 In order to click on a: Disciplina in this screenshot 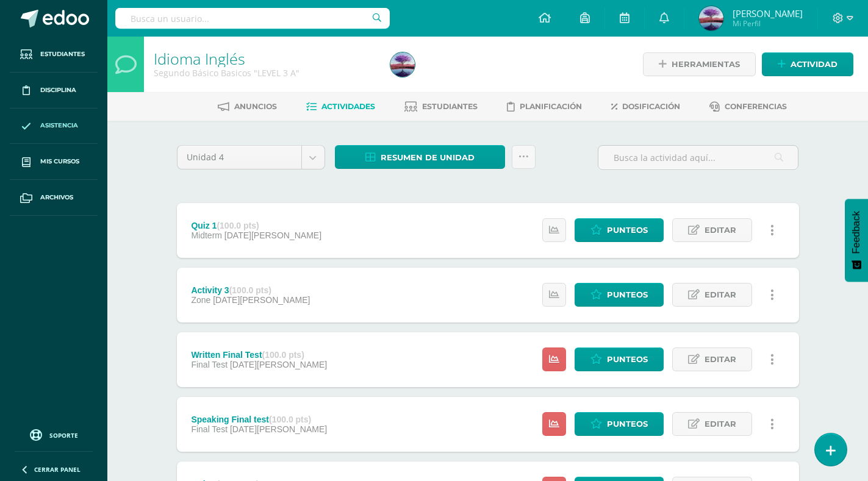, I will do `click(54, 90)`.